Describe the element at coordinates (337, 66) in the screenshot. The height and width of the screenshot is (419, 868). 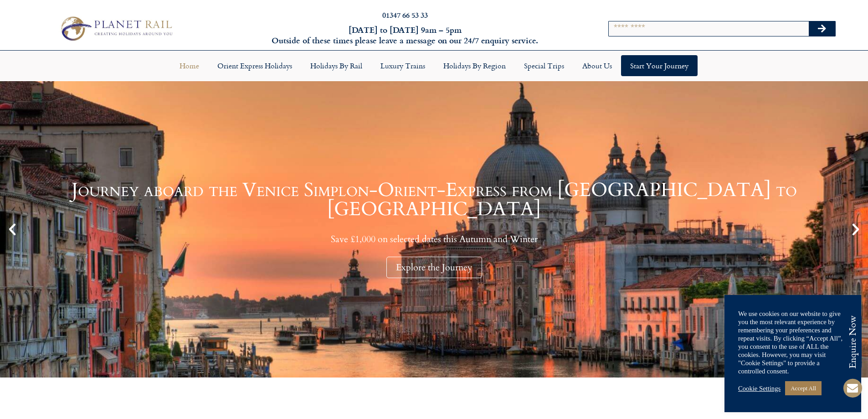
I see `a: Holidays by Rail` at that location.